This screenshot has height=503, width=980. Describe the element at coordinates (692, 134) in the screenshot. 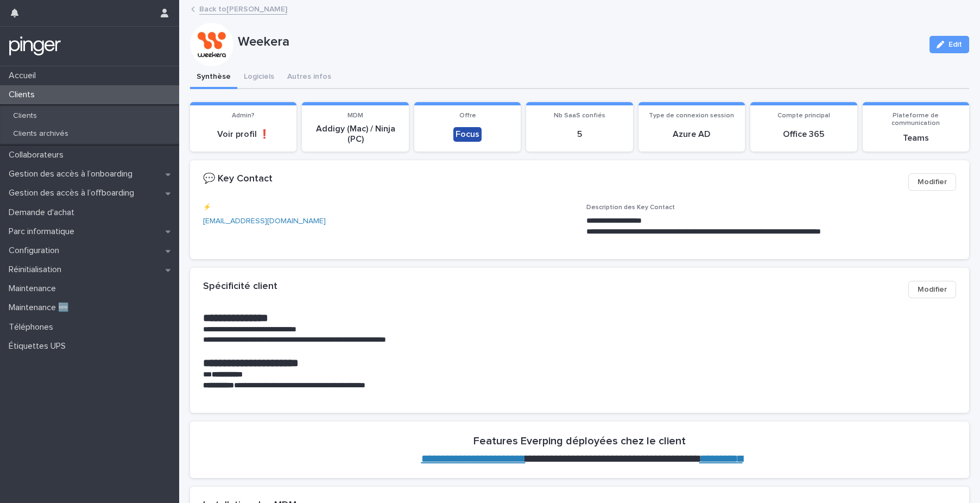

I see `p: Azure AD` at that location.